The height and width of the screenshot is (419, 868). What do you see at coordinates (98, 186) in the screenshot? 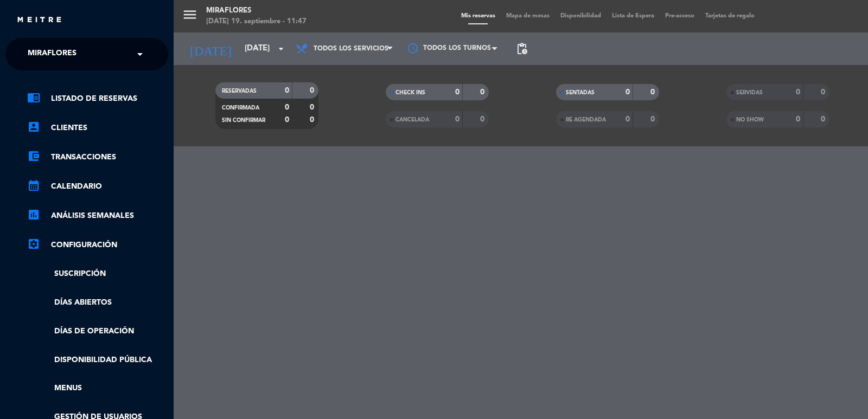
I see `a: calendar_monthCalendario` at bounding box center [98, 186].